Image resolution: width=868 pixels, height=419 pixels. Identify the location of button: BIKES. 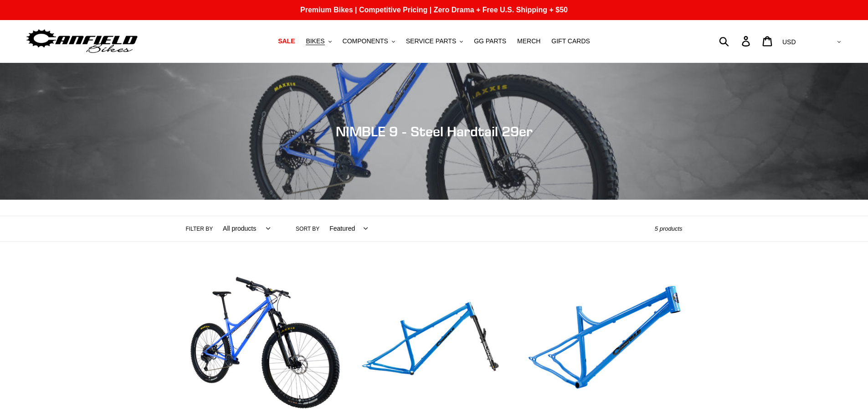
(319, 41).